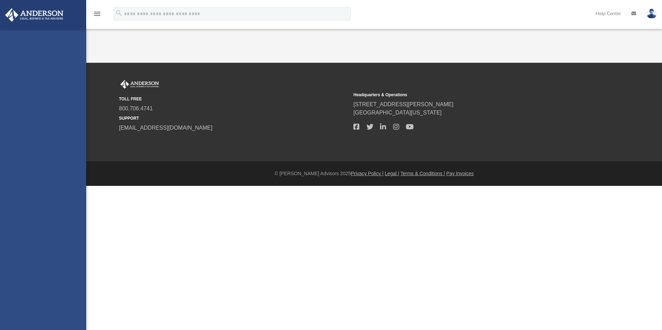 The width and height of the screenshot is (662, 330). I want to click on img: User Pic, so click(651, 13).